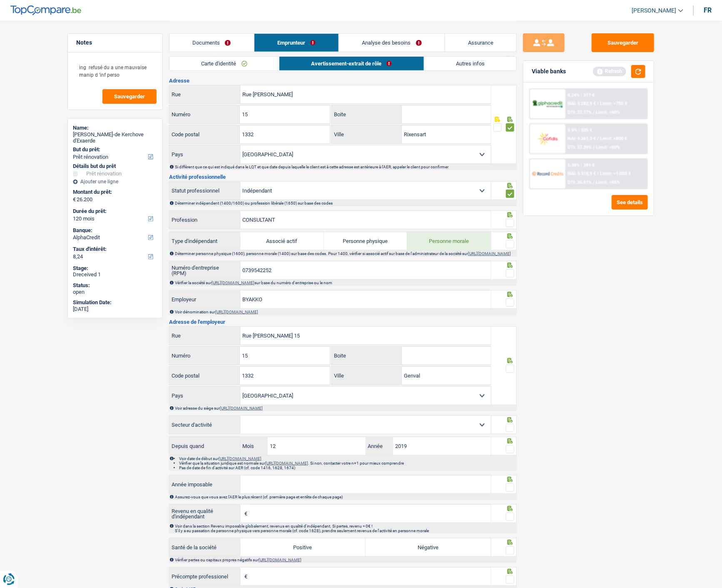 This screenshot has width=722, height=588. I want to click on div: Voir adresse du siège sur, so click(345, 408).